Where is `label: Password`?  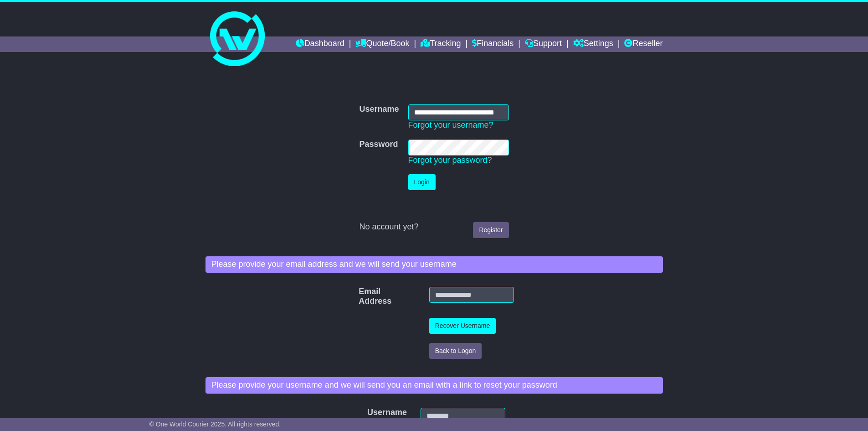
label: Password is located at coordinates (379, 144).